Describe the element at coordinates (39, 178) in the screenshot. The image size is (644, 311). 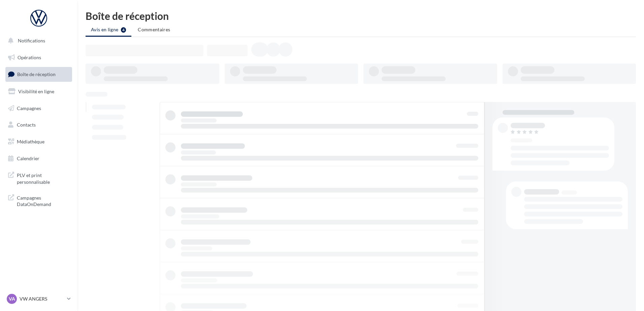
I see `a: PLV et print personnalisable` at that location.